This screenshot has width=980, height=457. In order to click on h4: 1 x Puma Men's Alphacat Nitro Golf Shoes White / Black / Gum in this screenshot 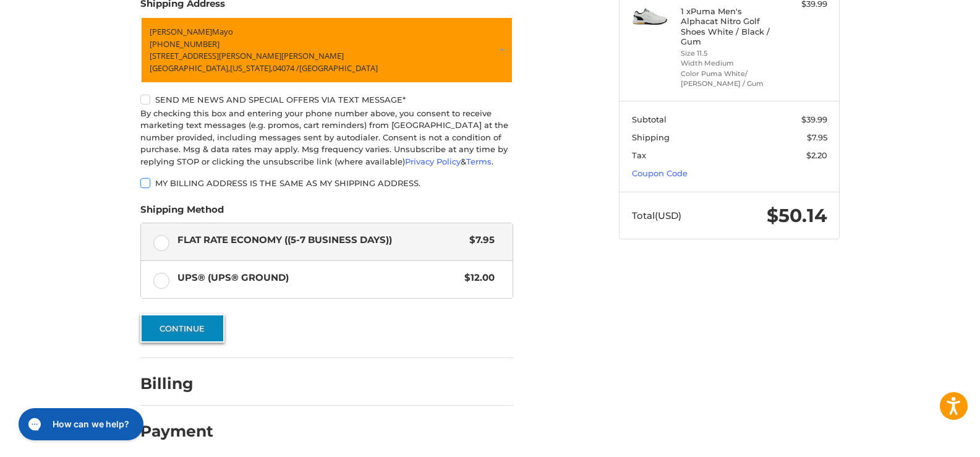, I will do `click(728, 26)`.